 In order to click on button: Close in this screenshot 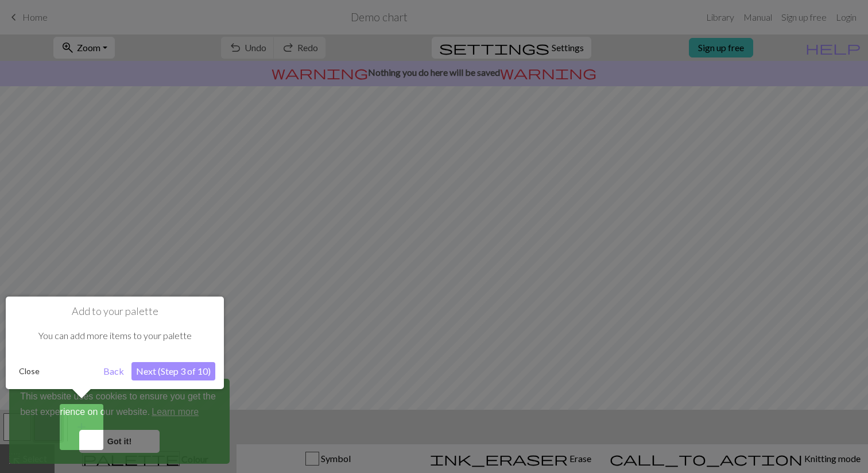, I will do `click(29, 371)`.